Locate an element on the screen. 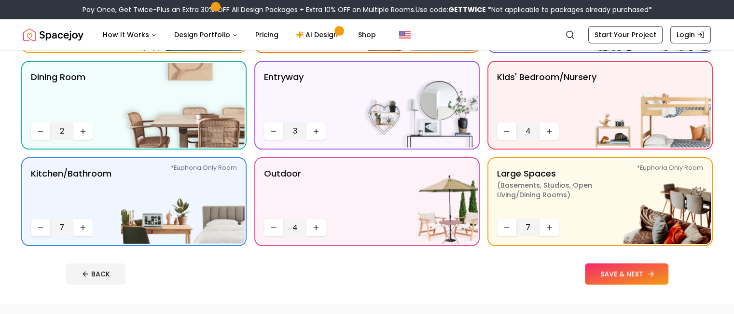 Image resolution: width=734 pixels, height=314 pixels. nav: Global is located at coordinates (367, 35).